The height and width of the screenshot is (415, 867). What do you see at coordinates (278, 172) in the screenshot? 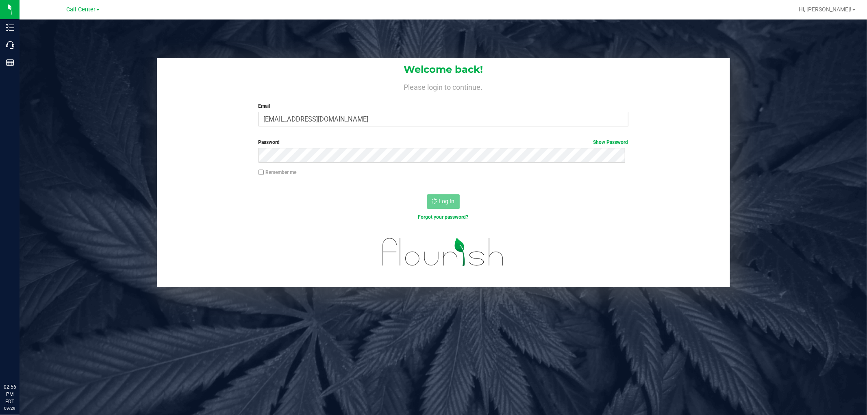
I see `label: Remember me` at bounding box center [278, 172].